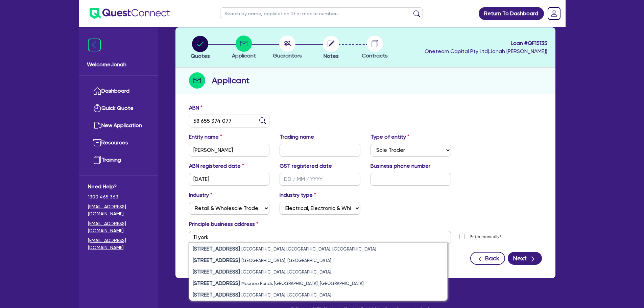 The image size is (644, 308). Describe the element at coordinates (118, 186) in the screenshot. I see `span: Need Help?` at that location.